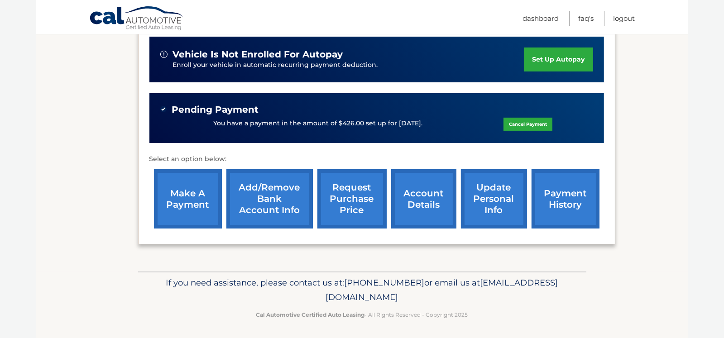 This screenshot has height=338, width=724. What do you see at coordinates (164, 54) in the screenshot?
I see `img: alert-white.svg` at bounding box center [164, 54].